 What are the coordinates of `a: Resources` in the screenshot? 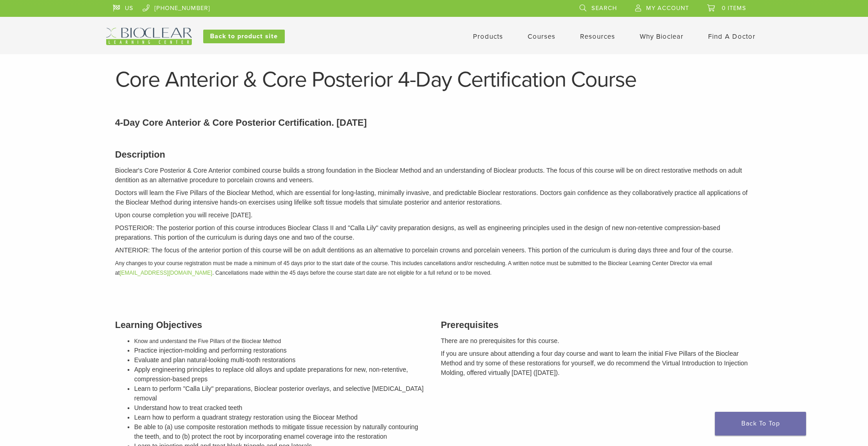 It's located at (597, 36).